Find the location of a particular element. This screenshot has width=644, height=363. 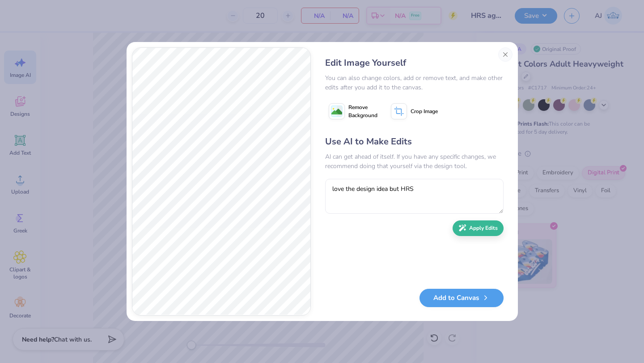

button: Add to Canvas is located at coordinates (462, 298).